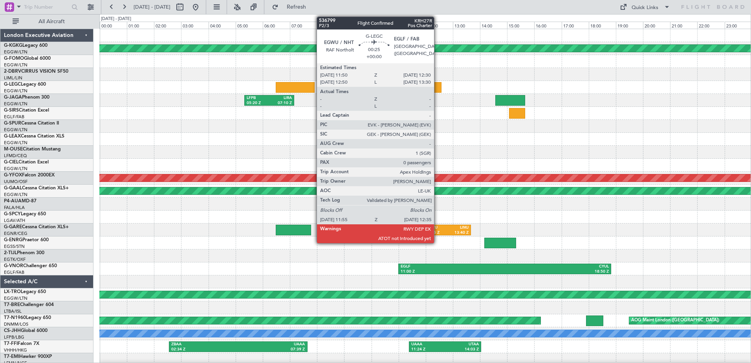 Image resolution: width=751 pixels, height=363 pixels. I want to click on a: G-LEAXCessna Citation XLS, so click(34, 136).